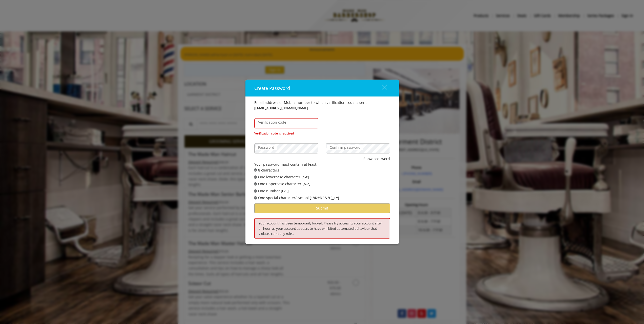 The image size is (644, 324). I want to click on span: One number [0-9], so click(273, 191).